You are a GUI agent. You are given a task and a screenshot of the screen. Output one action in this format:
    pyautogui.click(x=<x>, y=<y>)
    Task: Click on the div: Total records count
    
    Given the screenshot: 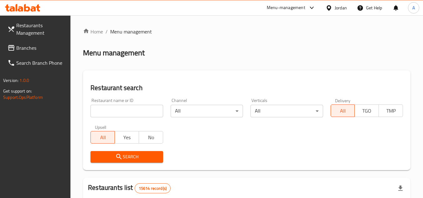 What is the action you would take?
    pyautogui.click(x=152, y=188)
    